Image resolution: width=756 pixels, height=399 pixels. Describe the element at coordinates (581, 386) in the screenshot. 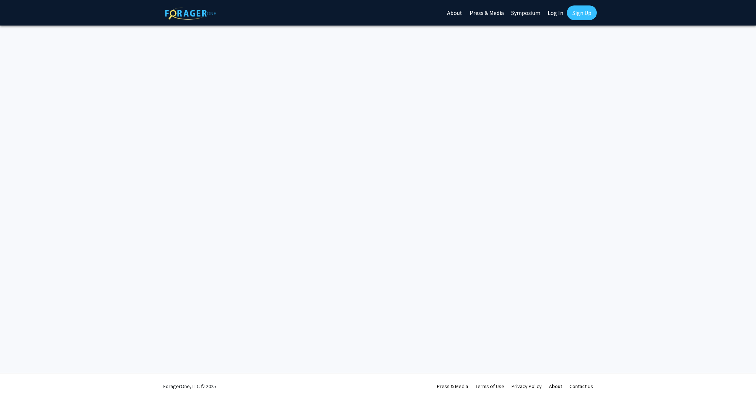

I see `a: Contact Us` at that location.